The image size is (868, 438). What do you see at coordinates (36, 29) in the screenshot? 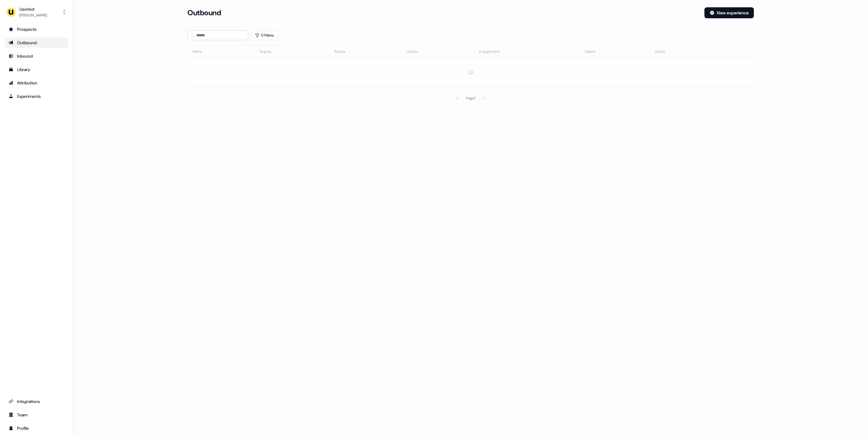
I see `div: Prospects` at bounding box center [36, 29].